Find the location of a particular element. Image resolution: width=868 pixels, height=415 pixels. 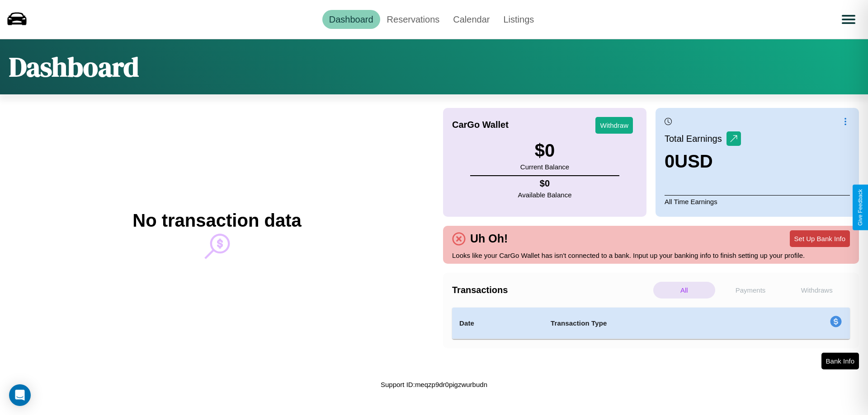

button: Set Up Bank Info is located at coordinates (819, 238).